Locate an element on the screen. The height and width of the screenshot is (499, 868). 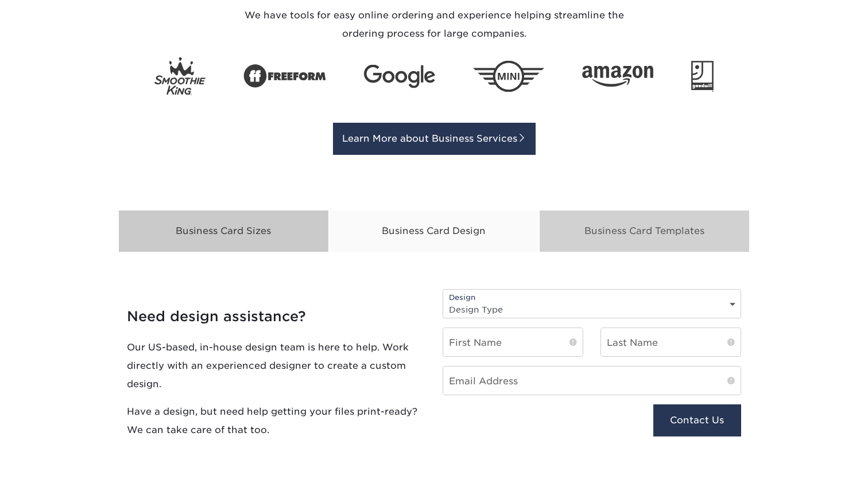
p: Have a design, but need help getting your files print-ready? We can take care of that too. is located at coordinates (276, 421).